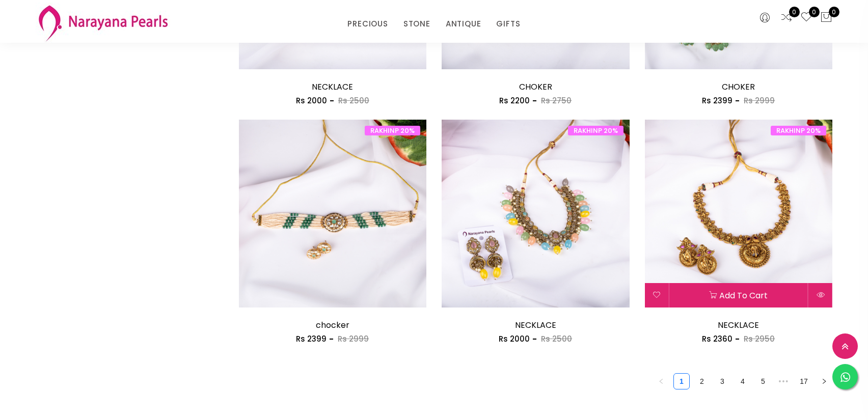 The width and height of the screenshot is (868, 420). Describe the element at coordinates (556, 100) in the screenshot. I see `span: Rs 2750` at that location.